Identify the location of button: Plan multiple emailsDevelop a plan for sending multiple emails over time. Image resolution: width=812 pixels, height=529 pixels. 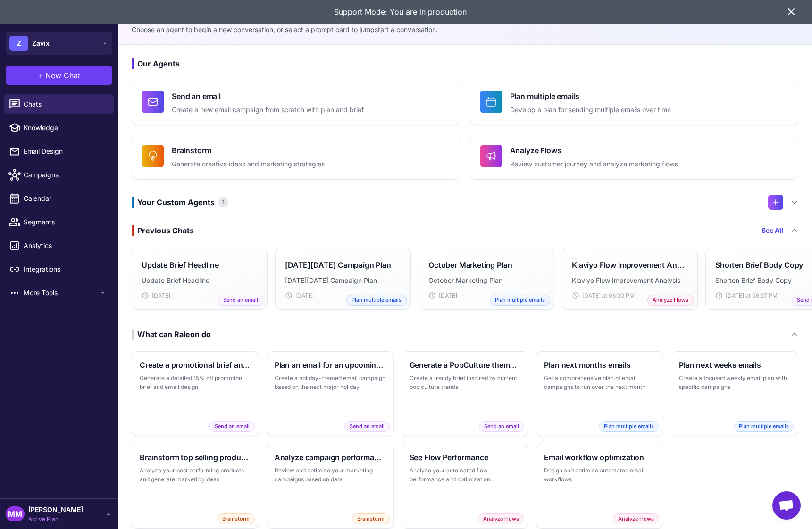
(634, 103).